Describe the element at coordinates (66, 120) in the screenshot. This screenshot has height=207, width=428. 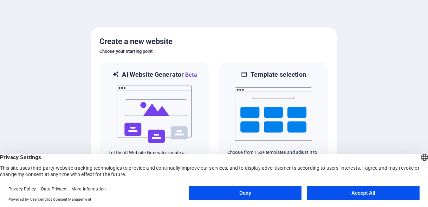
I see `span: Every page is that can be grouped and nested with container elements. The symbol in the upper-lef...` at that location.